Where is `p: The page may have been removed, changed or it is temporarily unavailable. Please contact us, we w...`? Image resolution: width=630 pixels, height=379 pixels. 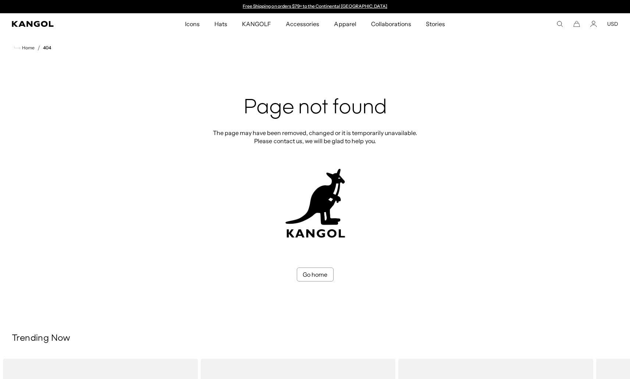 p: The page may have been removed, changed or it is temporarily unavailable. Please contact us, we w... is located at coordinates (315, 137).